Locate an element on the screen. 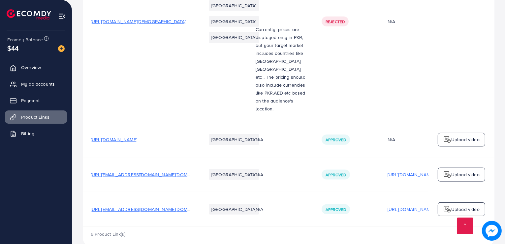  span: Ecomdy Balance is located at coordinates (25, 40).